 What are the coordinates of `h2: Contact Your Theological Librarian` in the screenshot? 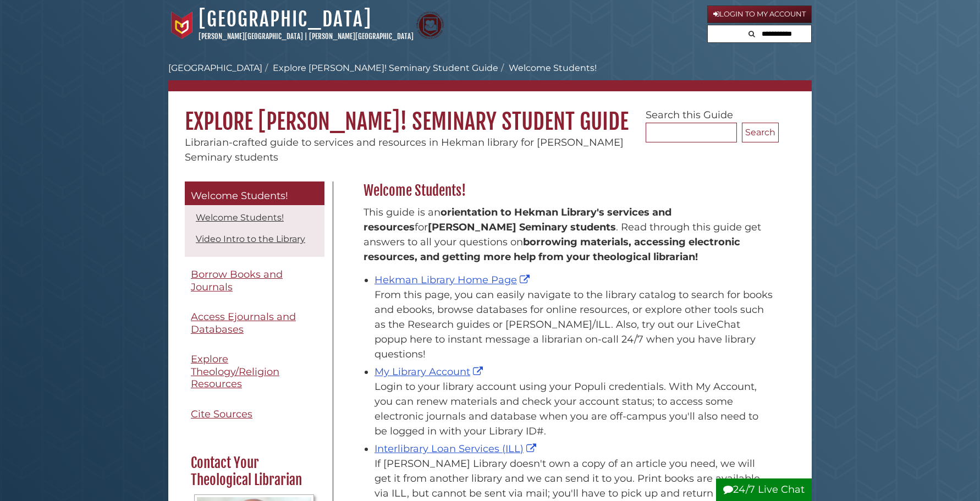 It's located at (254, 471).